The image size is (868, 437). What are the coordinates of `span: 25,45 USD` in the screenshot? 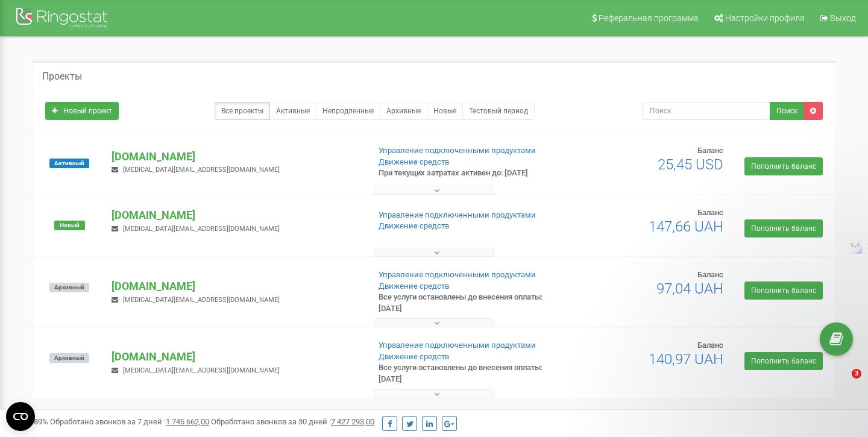 It's located at (690, 164).